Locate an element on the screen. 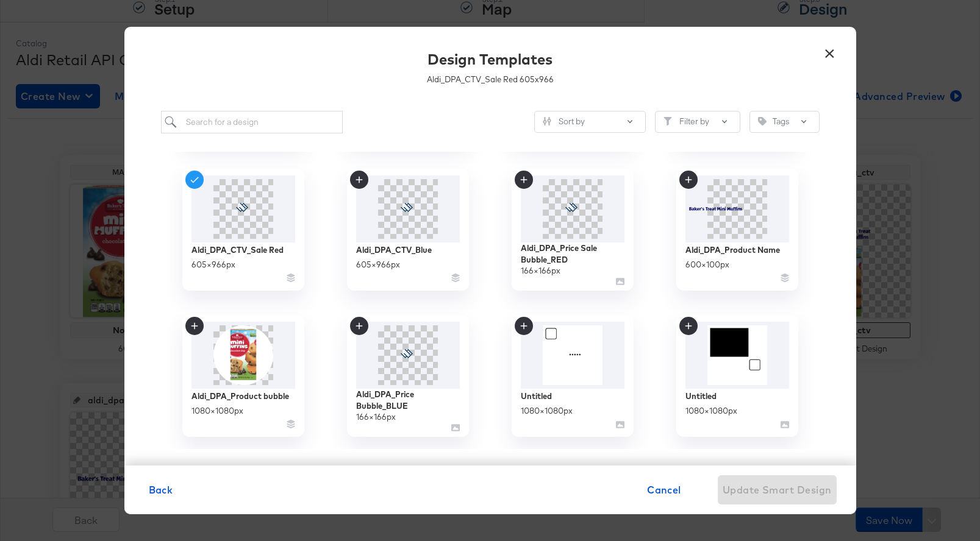 Image resolution: width=980 pixels, height=541 pixels. img: QX7asbmPK6vpY4hhsMharg.jpg is located at coordinates (737, 355).